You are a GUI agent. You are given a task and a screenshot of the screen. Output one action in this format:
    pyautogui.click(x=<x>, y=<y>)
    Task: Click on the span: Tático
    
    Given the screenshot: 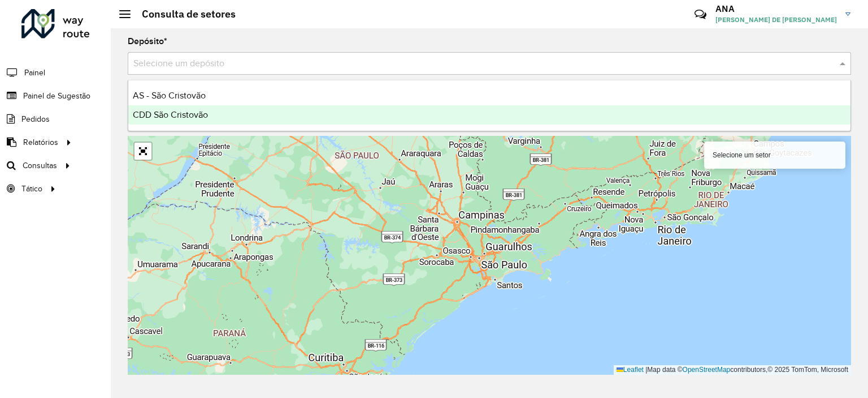 What is the action you would take?
    pyautogui.click(x=32, y=188)
    